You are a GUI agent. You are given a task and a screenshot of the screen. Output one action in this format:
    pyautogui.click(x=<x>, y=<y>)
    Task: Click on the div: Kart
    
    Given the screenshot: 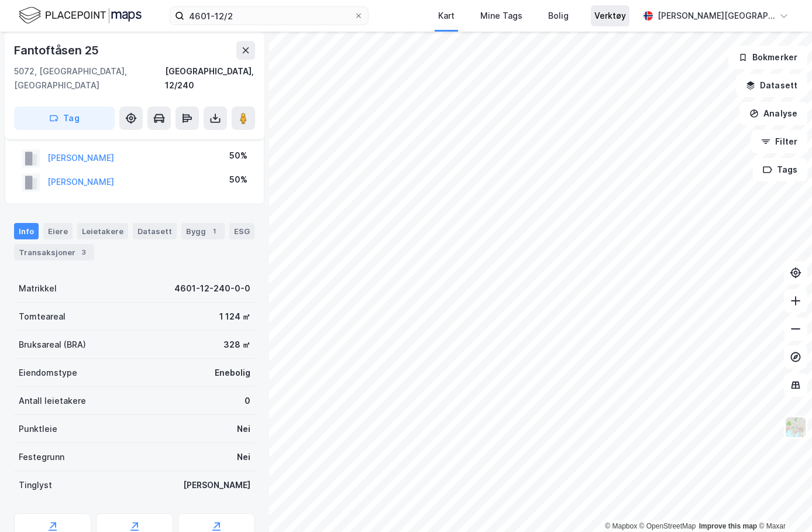 What is the action you would take?
    pyautogui.click(x=446, y=16)
    